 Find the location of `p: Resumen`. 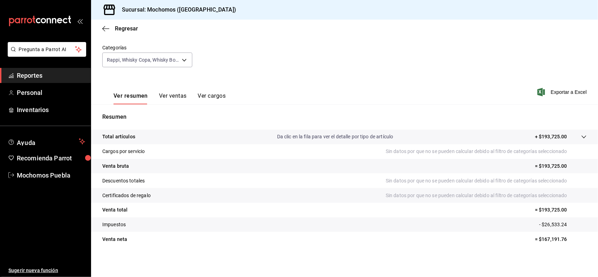

p: Resumen is located at coordinates (345, 117).